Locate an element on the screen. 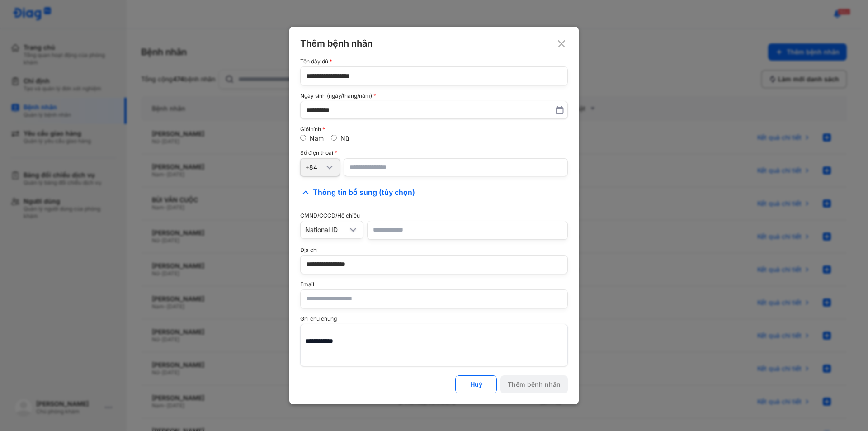 This screenshot has width=868, height=431. div: CMND/CCCD/Hộ chiếu is located at coordinates (434, 216).